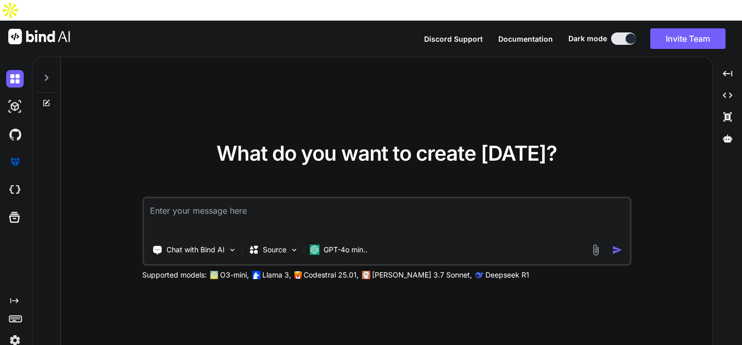 This screenshot has height=345, width=742. Describe the element at coordinates (232, 250) in the screenshot. I see `img: Pick Tools` at that location.